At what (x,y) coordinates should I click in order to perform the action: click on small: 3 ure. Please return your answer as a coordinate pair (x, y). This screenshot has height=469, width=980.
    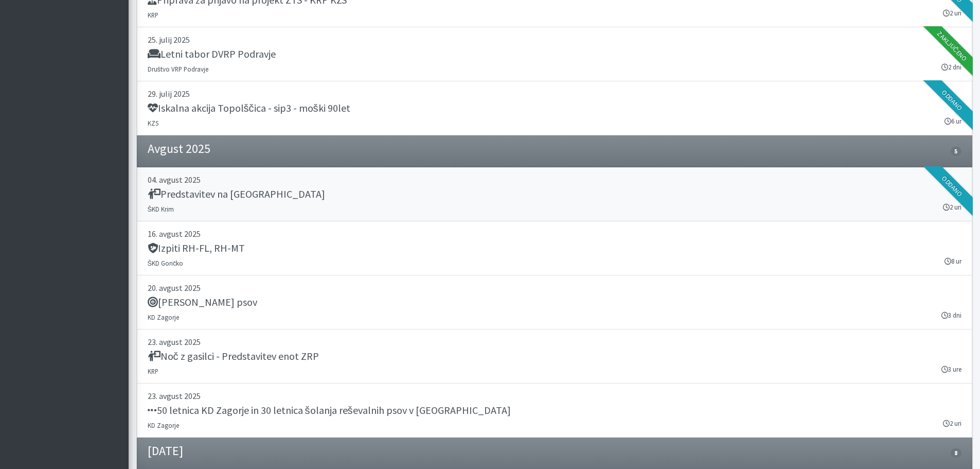
    Looking at the image, I should click on (951, 369).